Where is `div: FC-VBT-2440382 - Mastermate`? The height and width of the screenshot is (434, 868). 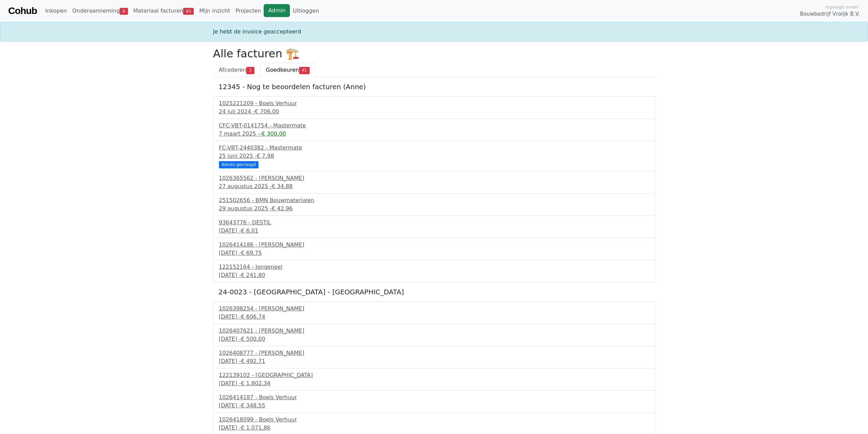
div: FC-VBT-2440382 - Mastermate is located at coordinates (434, 148).